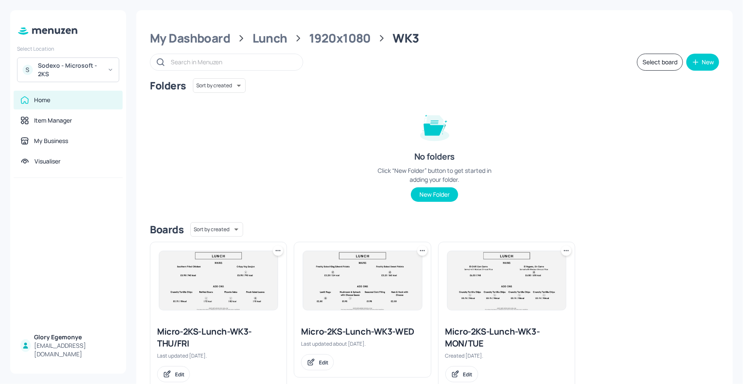  What do you see at coordinates (28, 70) in the screenshot?
I see `div: S` at bounding box center [28, 70].